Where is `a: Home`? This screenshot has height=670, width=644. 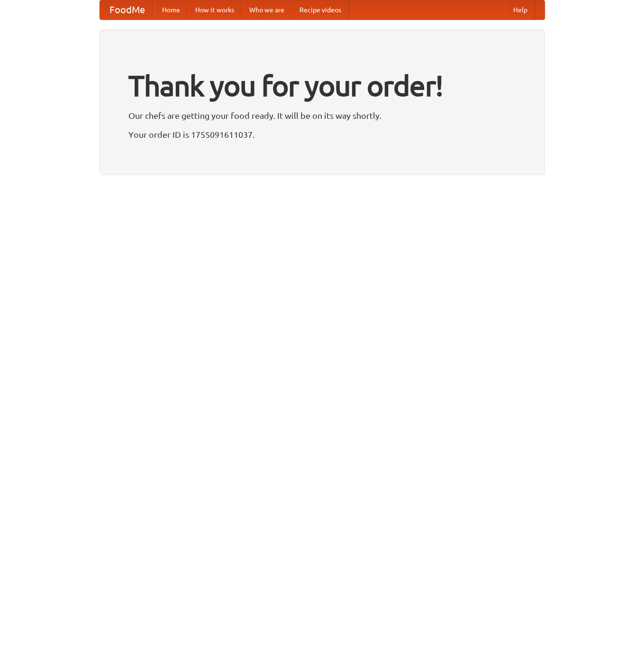
a: Home is located at coordinates (171, 10).